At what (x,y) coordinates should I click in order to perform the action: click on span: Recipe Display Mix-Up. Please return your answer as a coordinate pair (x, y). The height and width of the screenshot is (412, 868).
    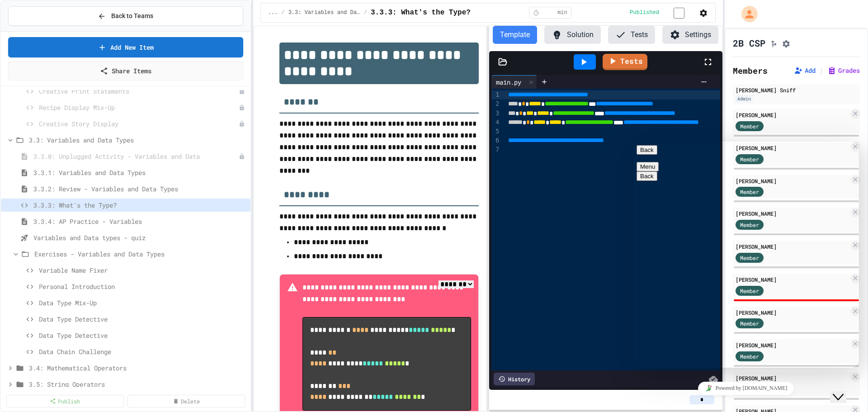
    Looking at the image, I should click on (139, 108).